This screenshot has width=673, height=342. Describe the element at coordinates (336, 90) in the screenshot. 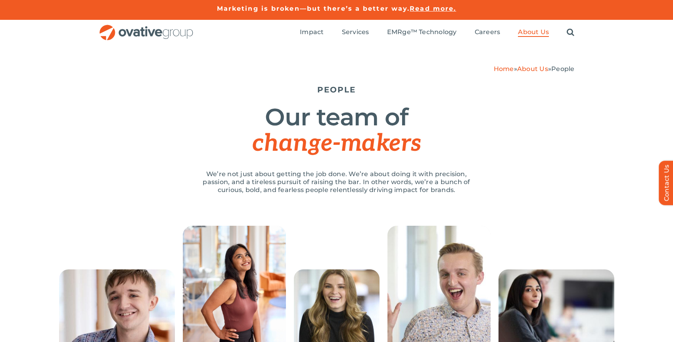

I see `h5: PEOPLE` at that location.